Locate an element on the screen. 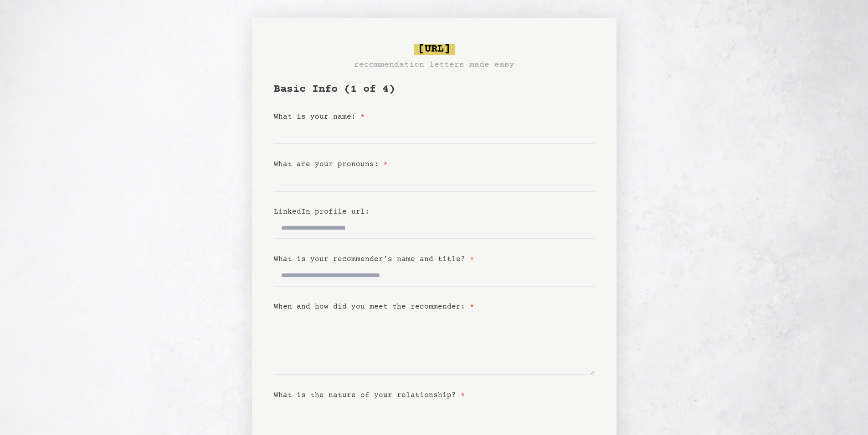  label: What are your pronouns: is located at coordinates (331, 164).